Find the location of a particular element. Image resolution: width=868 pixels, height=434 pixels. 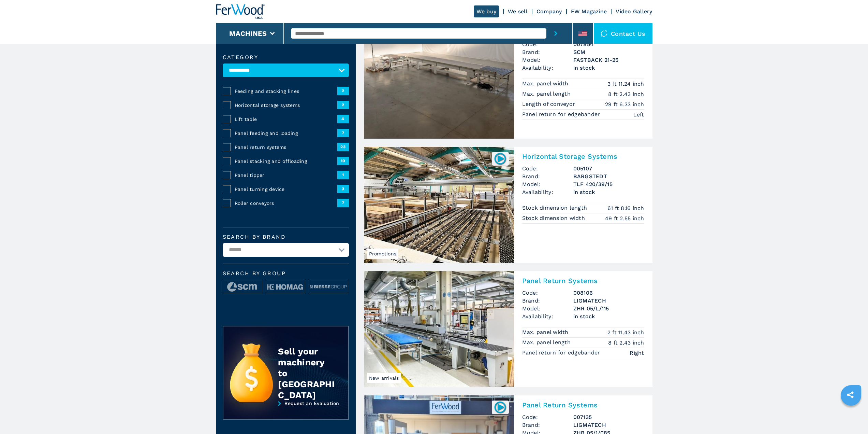

a: Company is located at coordinates (549, 11).